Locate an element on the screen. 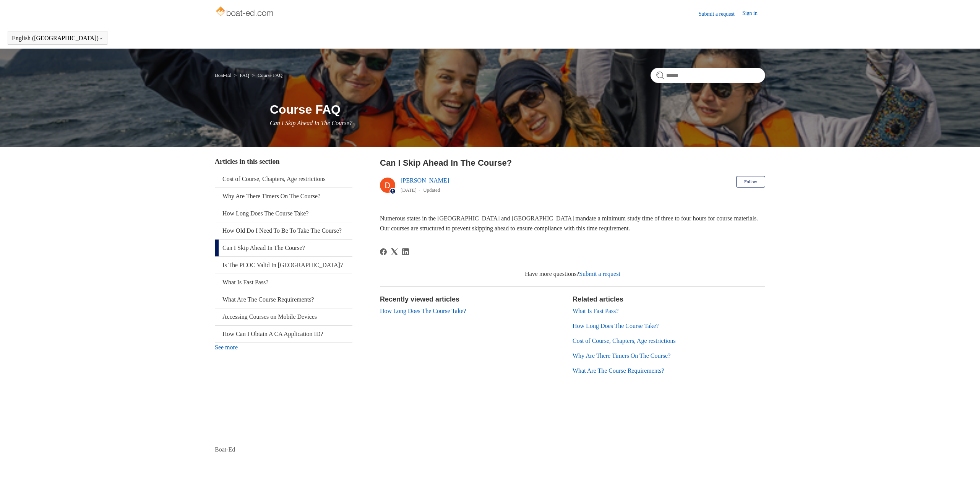 Image resolution: width=980 pixels, height=499 pixels. li: Course FAQ is located at coordinates (266, 75).